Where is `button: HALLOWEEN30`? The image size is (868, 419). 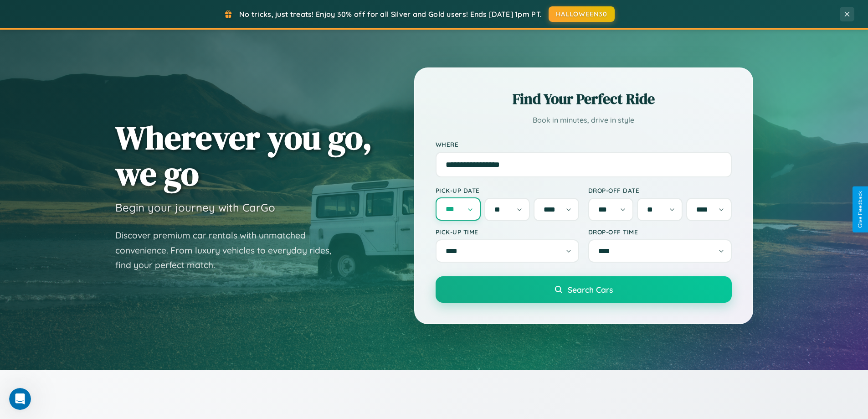
button: HALLOWEEN30 is located at coordinates (582, 14).